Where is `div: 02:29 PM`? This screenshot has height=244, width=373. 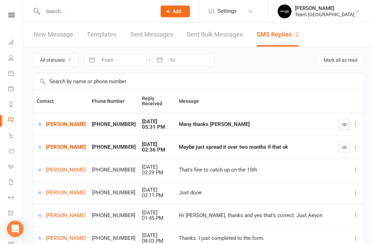 div: 02:29 PM is located at coordinates (157, 173).